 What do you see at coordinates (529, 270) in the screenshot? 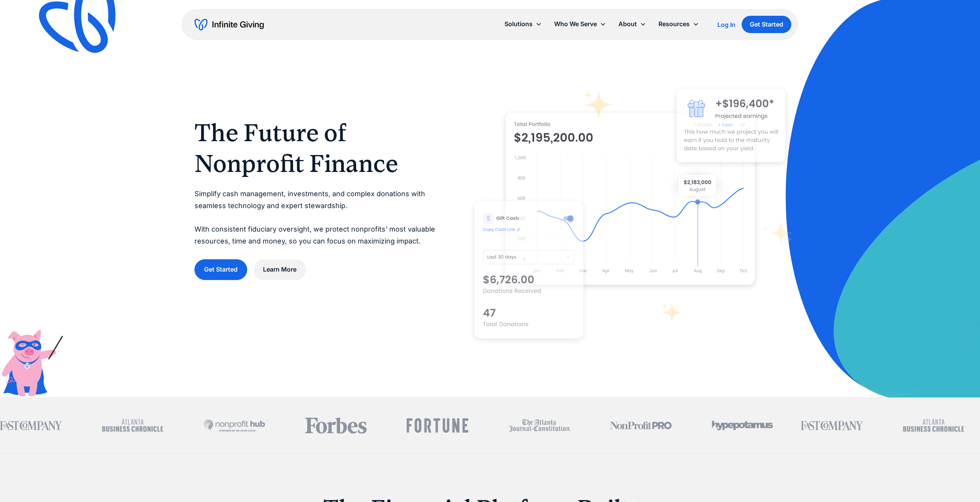
I see `img: donation software for nonprofits` at bounding box center [529, 270].